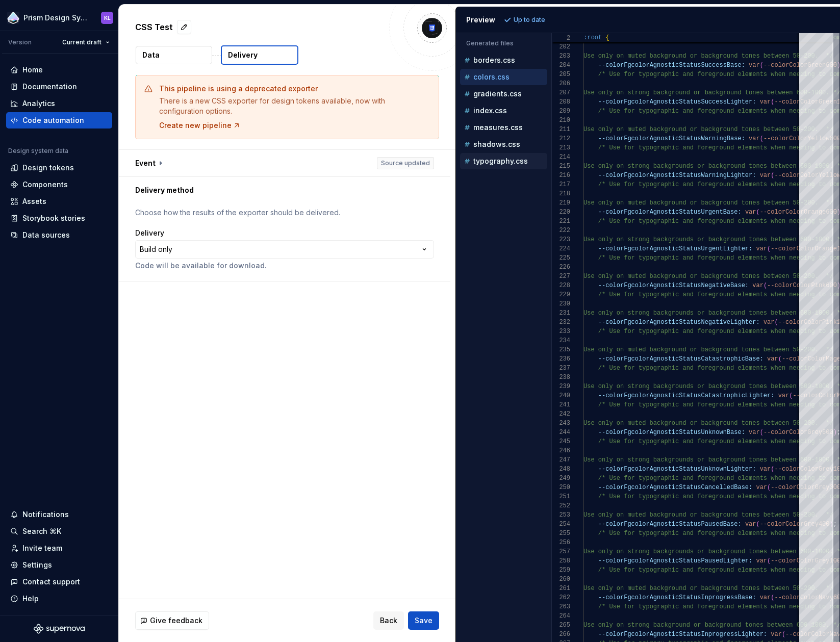 This screenshot has height=642, width=840. I want to click on p: measures.css, so click(498, 127).